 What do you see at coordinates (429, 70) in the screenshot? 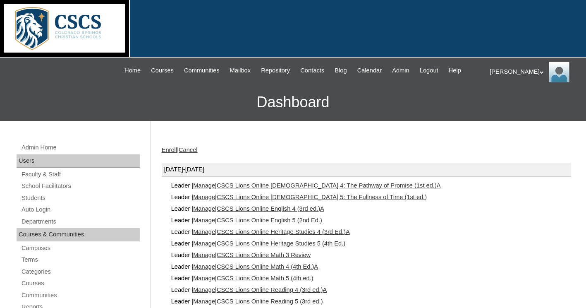
I see `a: Logout` at bounding box center [429, 70].